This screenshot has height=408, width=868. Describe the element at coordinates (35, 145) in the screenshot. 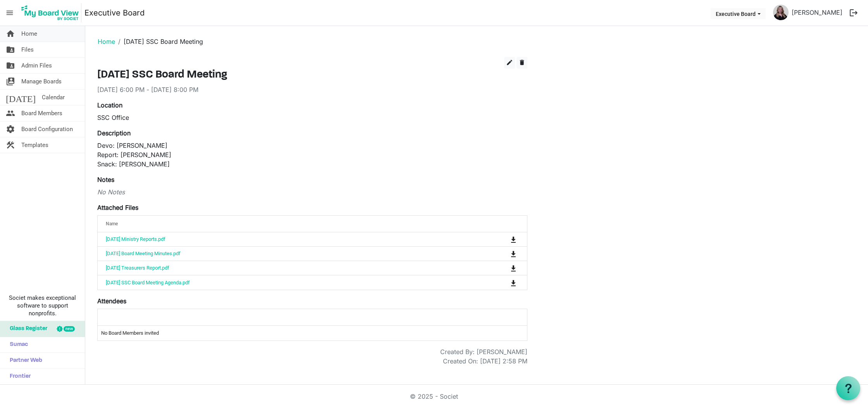

I see `span: Templates` at that location.